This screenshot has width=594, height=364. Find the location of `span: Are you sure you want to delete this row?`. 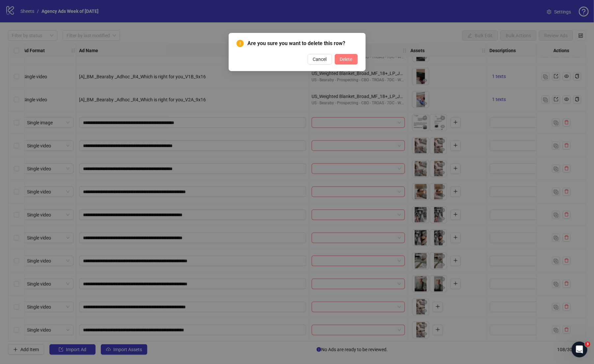

span: Are you sure you want to delete this row? is located at coordinates (303, 44).